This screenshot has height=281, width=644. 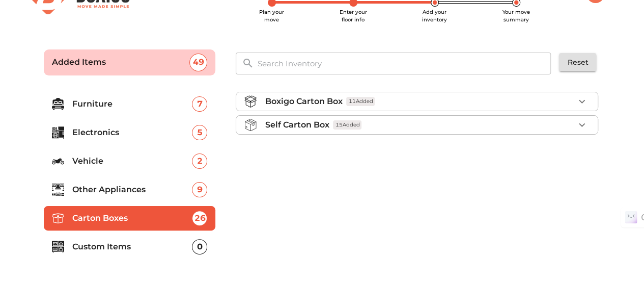 What do you see at coordinates (133, 133) in the screenshot?
I see `p: Electronics` at bounding box center [133, 133].